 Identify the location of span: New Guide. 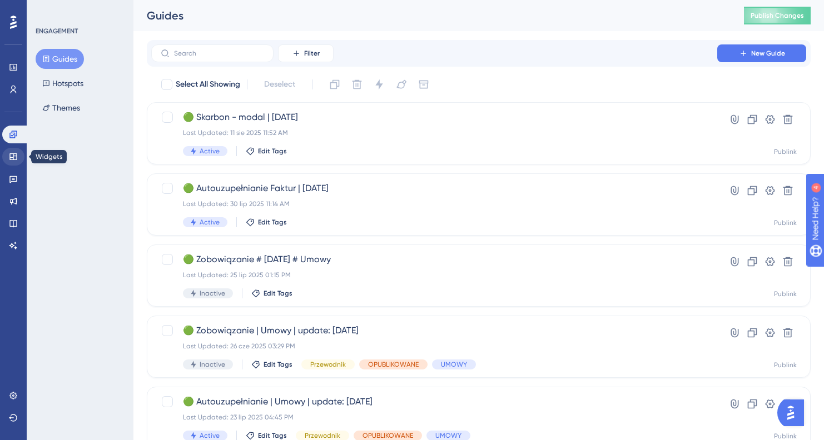
(768, 53).